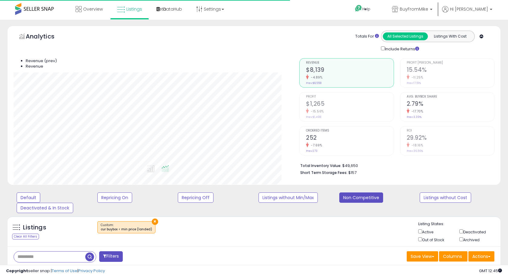  Describe the element at coordinates (172, 9) in the screenshot. I see `span: DataHub` at that location.